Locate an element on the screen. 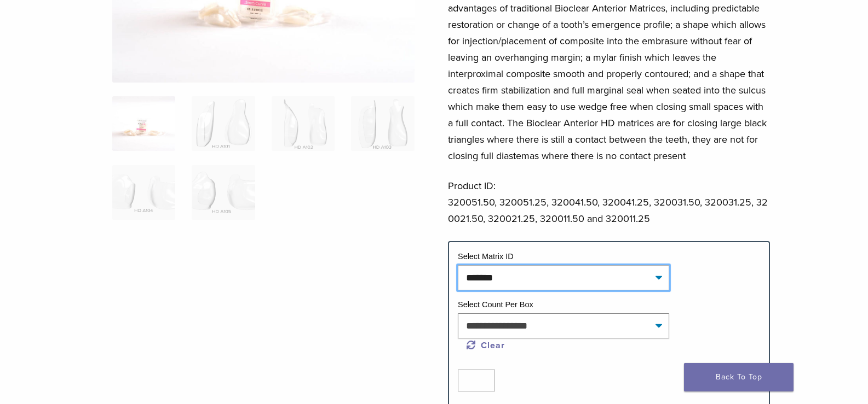  img: HD Matrix A Series - Image 6 is located at coordinates (223, 192).